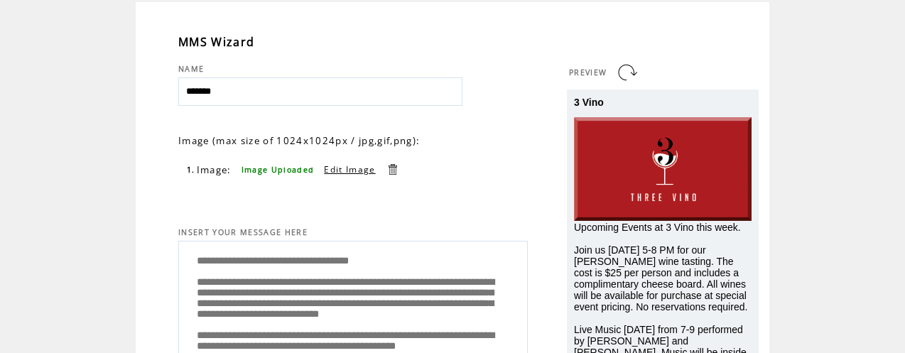 Image resolution: width=905 pixels, height=353 pixels. I want to click on span: MMS Wizard, so click(216, 42).